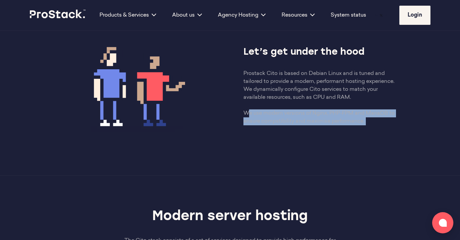 The image size is (460, 240). Describe the element at coordinates (320, 52) in the screenshot. I see `h3: Let’s get under the hood` at that location.